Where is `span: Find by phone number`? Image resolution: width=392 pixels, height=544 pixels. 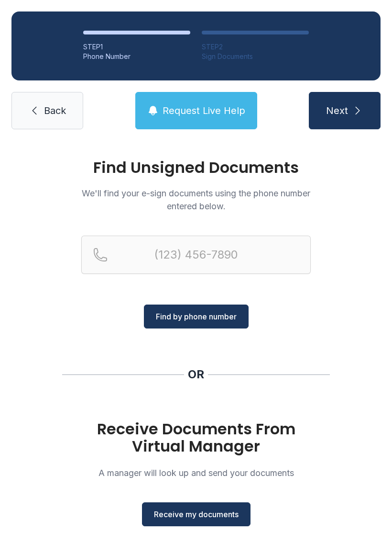 span: Find by phone number is located at coordinates (196, 317).